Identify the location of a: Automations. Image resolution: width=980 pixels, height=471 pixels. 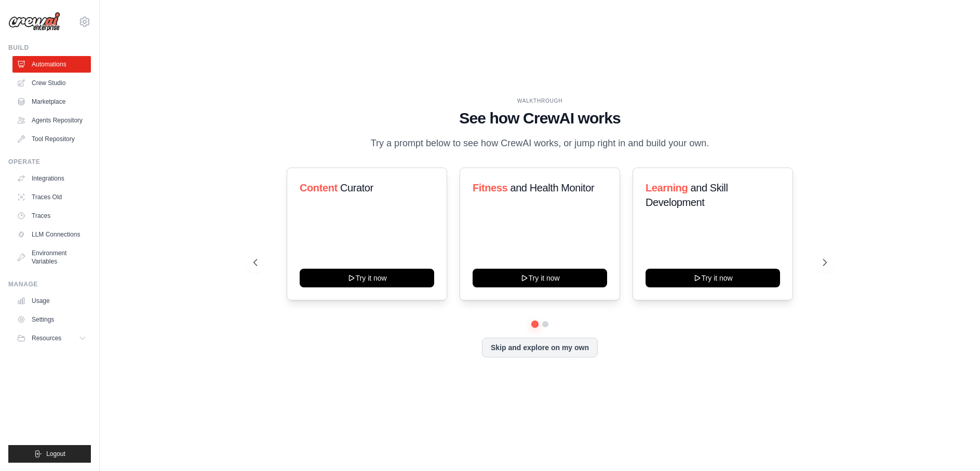
(52, 64).